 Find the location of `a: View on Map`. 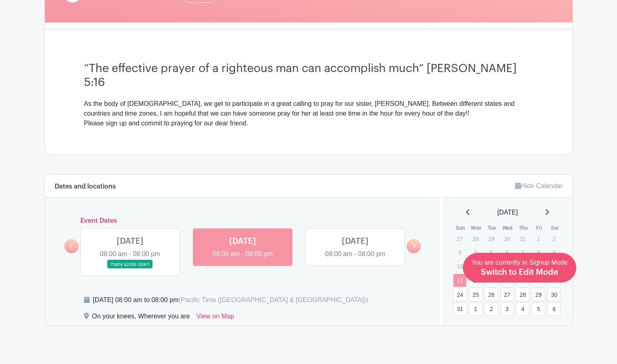

a: View on Map is located at coordinates (216, 318).